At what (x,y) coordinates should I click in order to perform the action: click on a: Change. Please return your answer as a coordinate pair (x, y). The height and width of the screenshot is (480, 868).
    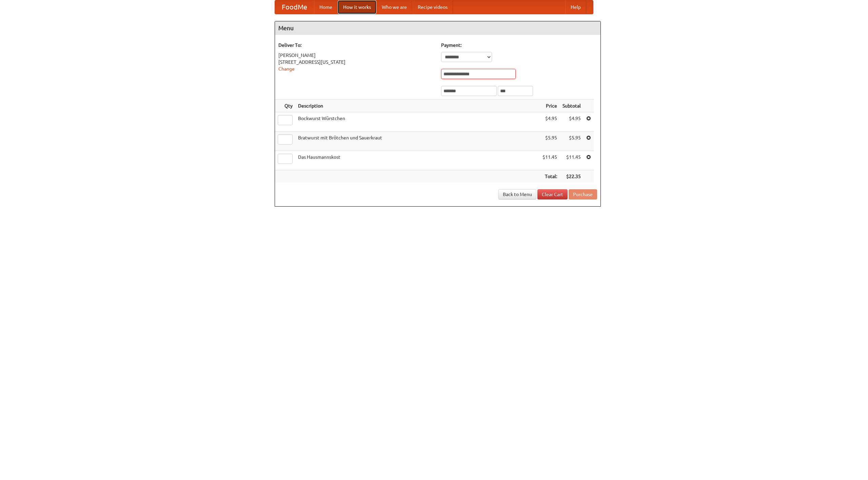
    Looking at the image, I should click on (286, 69).